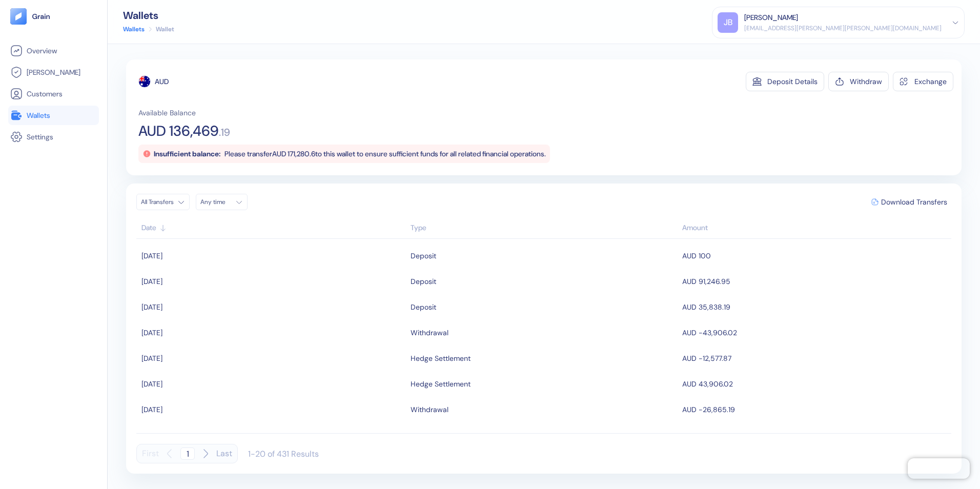  I want to click on span: Overview, so click(42, 51).